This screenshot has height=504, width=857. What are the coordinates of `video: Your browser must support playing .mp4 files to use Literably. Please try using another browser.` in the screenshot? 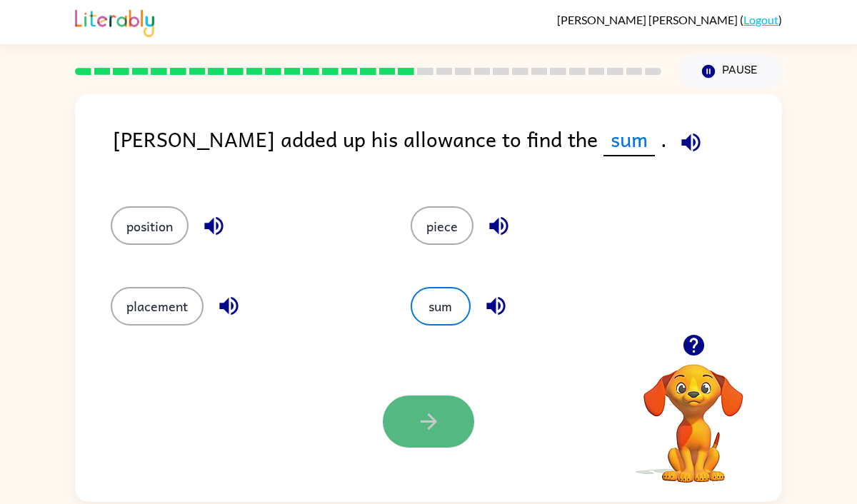 It's located at (693, 413).